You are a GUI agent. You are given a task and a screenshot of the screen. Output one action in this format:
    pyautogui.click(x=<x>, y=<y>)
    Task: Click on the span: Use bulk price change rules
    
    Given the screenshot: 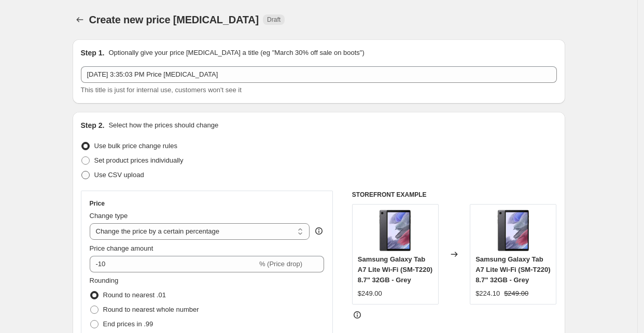 What is the action you would take?
    pyautogui.click(x=136, y=145)
    